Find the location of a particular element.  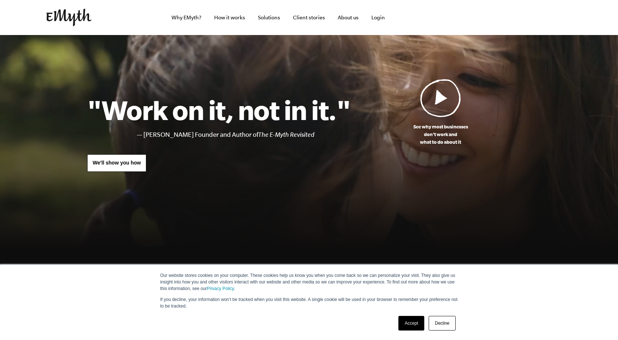

h1: "Work on it, not in it." is located at coordinates (219, 110).